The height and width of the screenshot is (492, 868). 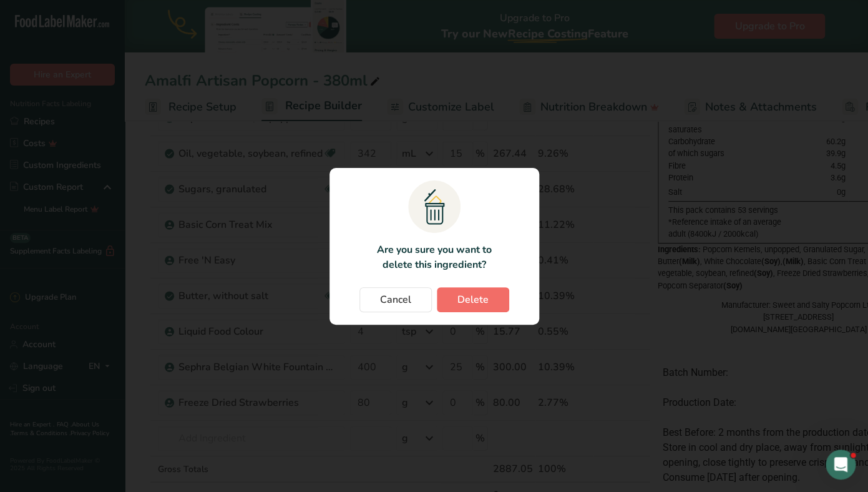 I want to click on span: Delete, so click(x=473, y=299).